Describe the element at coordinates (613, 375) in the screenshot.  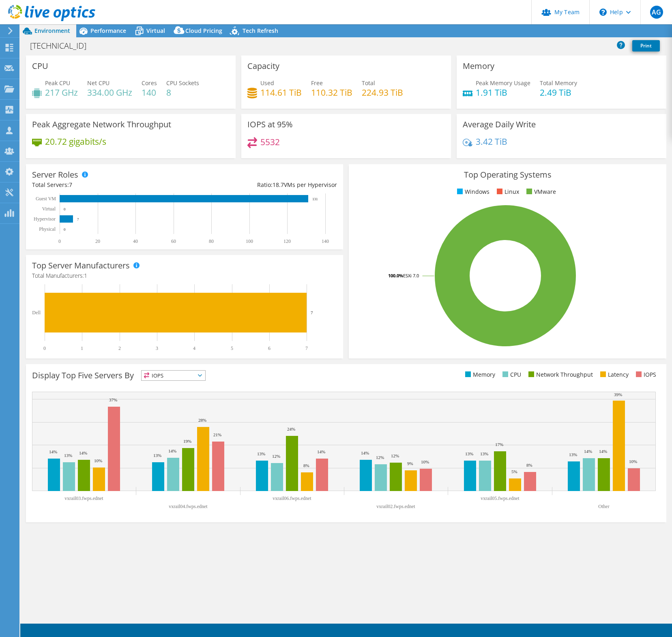
I see `li: Latency` at that location.